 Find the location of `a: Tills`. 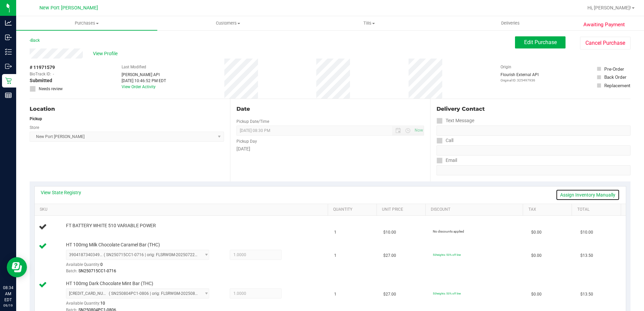

a: Tills is located at coordinates (369, 23).